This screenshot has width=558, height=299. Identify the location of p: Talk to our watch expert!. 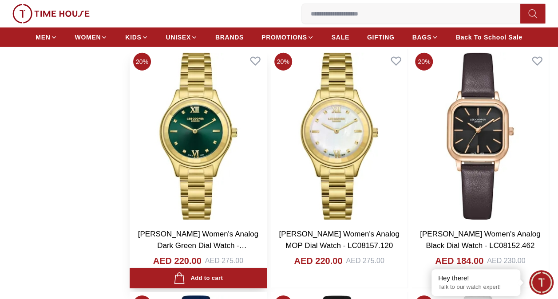
(476, 287).